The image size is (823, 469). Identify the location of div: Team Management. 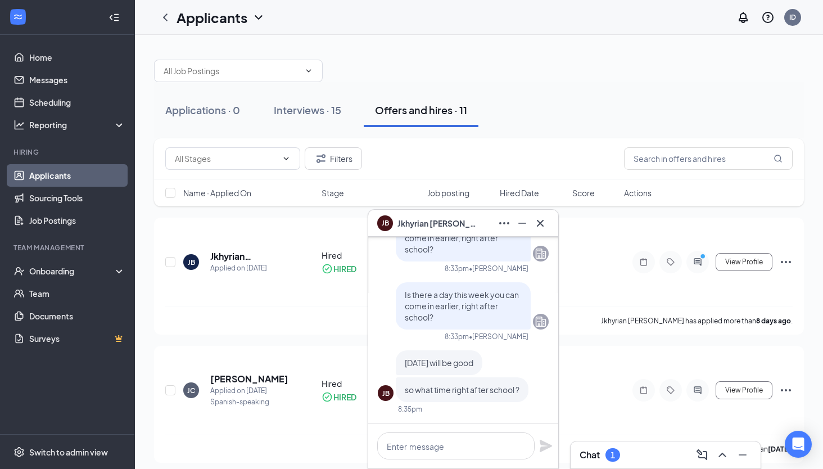
(68, 247).